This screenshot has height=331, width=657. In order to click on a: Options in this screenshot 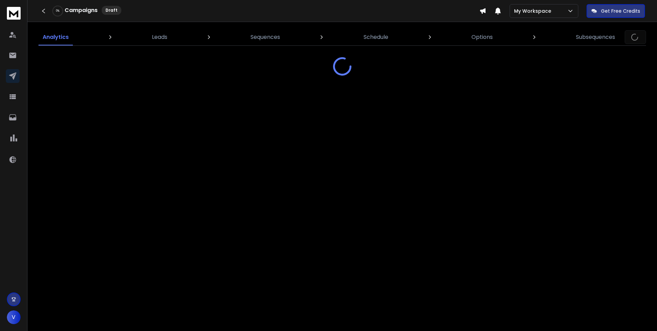, I will do `click(482, 37)`.